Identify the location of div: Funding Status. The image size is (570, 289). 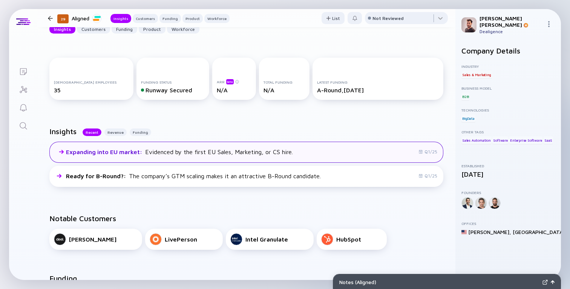
(173, 82).